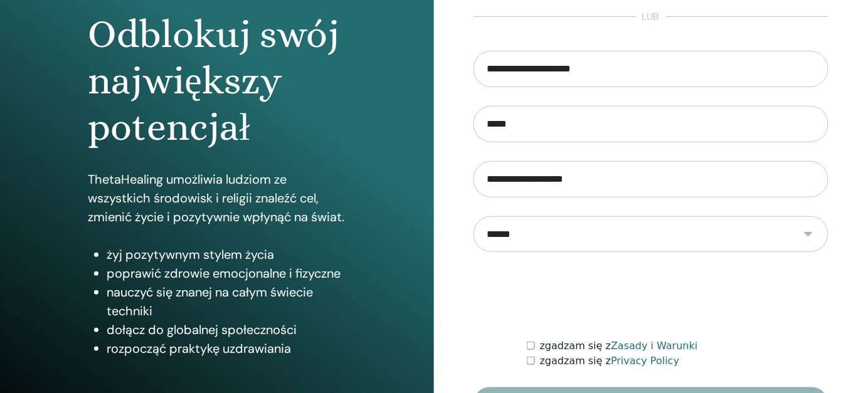 Image resolution: width=868 pixels, height=393 pixels. I want to click on span: lub, so click(651, 17).